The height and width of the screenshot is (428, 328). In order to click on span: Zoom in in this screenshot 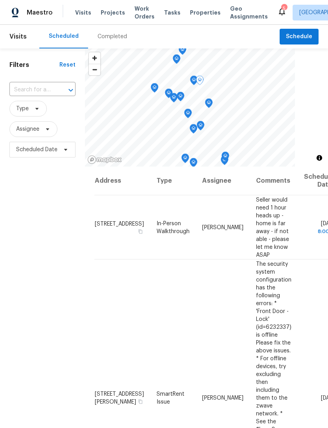, I will do `click(95, 58)`.